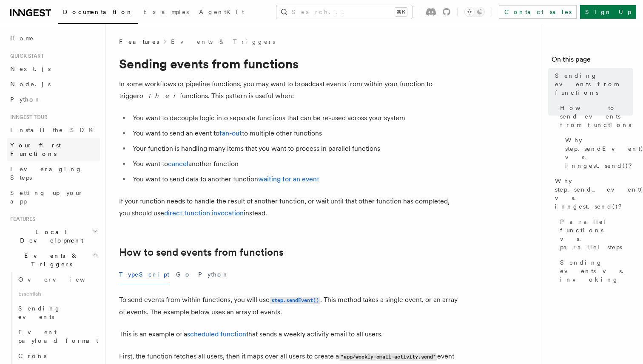  I want to click on a: Parallel functions vs. parallel steps, so click(594, 235).